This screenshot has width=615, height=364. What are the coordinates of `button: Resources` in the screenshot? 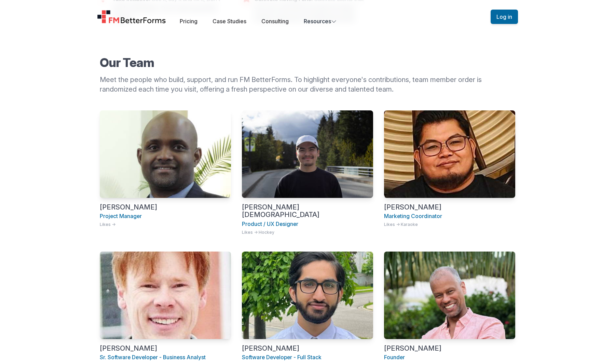 It's located at (320, 21).